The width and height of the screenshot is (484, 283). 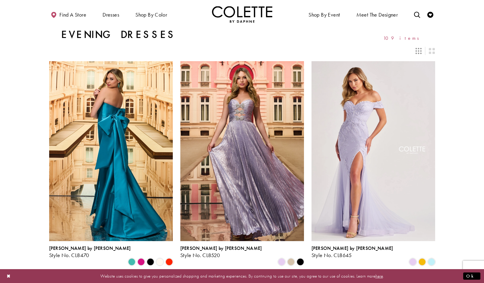 I want to click on span: Style No. CL8520, so click(x=200, y=255).